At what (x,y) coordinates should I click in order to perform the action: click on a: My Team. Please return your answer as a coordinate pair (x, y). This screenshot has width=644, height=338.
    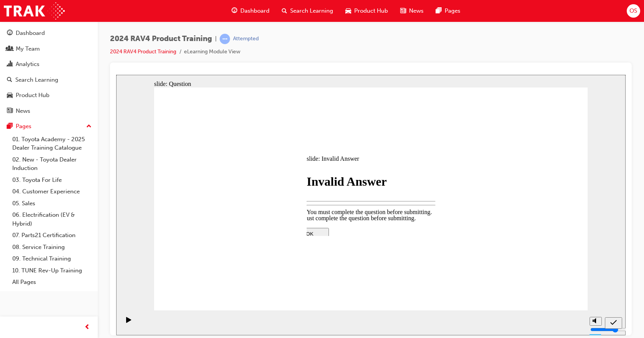
    Looking at the image, I should click on (49, 49).